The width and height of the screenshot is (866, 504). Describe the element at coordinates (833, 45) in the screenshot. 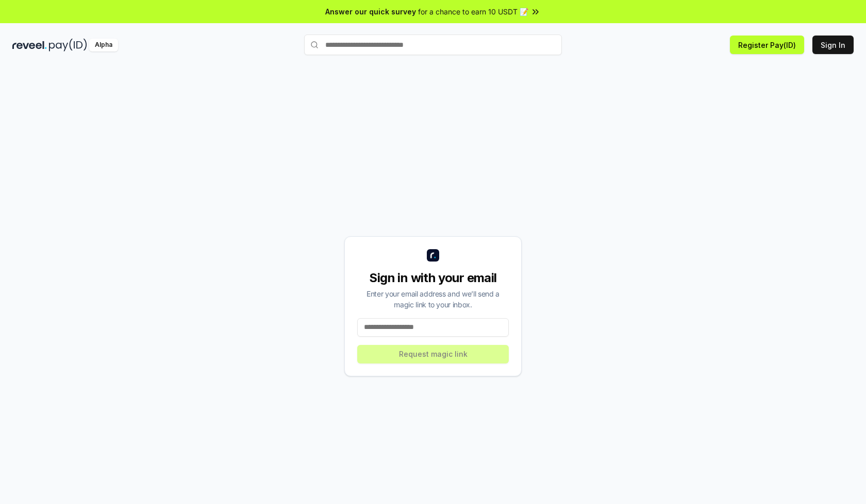

I see `button: Sign In` at that location.